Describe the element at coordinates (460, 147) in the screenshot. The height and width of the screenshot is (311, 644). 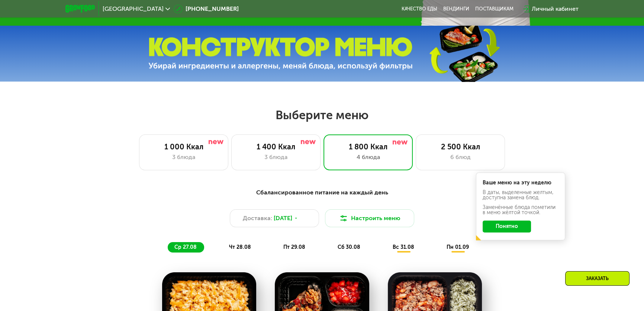
I see `div: 2 500 Ккал` at that location.